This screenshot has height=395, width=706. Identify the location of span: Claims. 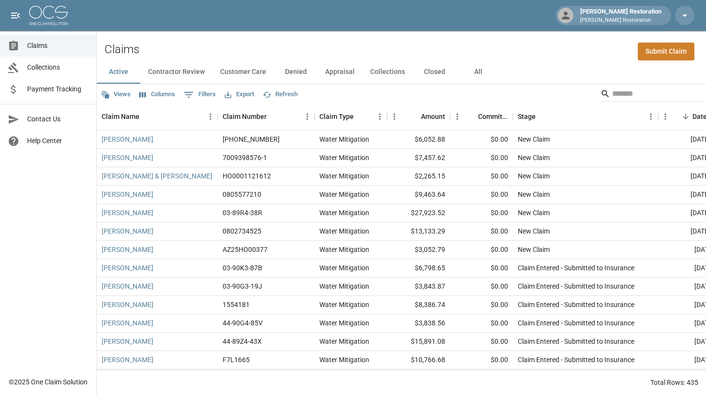
(58, 45).